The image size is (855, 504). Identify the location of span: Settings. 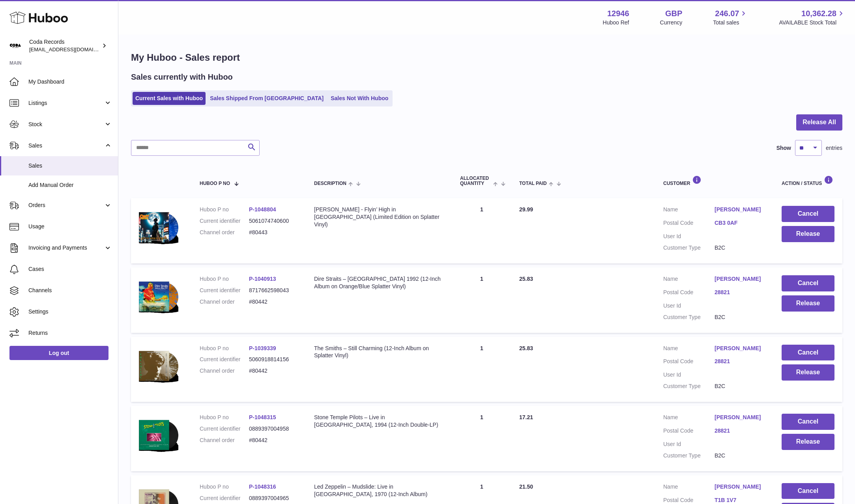
(70, 311).